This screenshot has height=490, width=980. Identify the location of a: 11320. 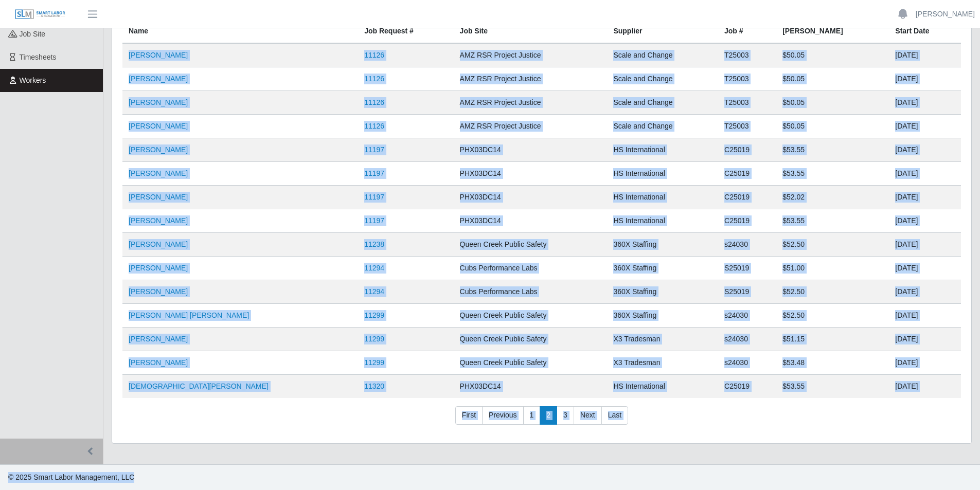
(374, 385).